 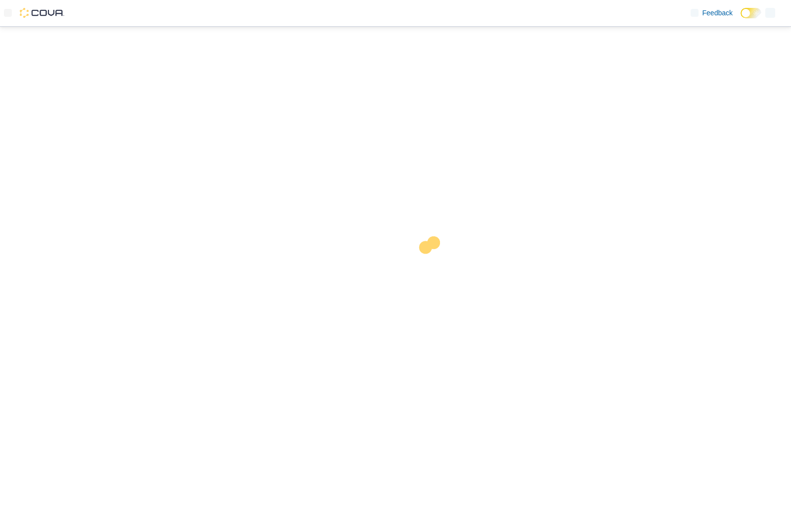 I want to click on span: Dark Mode, so click(x=741, y=18).